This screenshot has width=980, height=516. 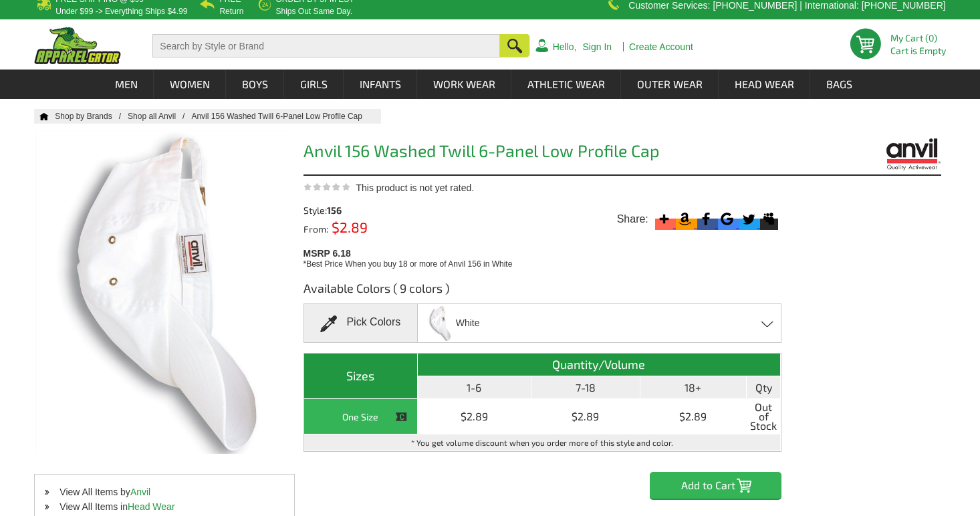 What do you see at coordinates (314, 12) in the screenshot?
I see `p: ships out same day.` at bounding box center [314, 12].